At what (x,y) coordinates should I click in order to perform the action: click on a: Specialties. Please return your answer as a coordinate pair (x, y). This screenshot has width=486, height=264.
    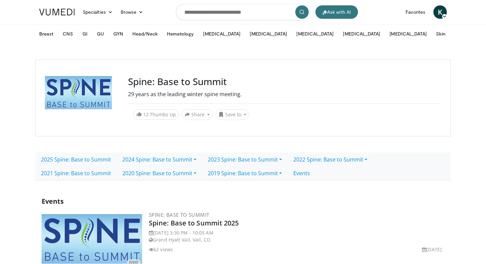
    Looking at the image, I should click on (98, 12).